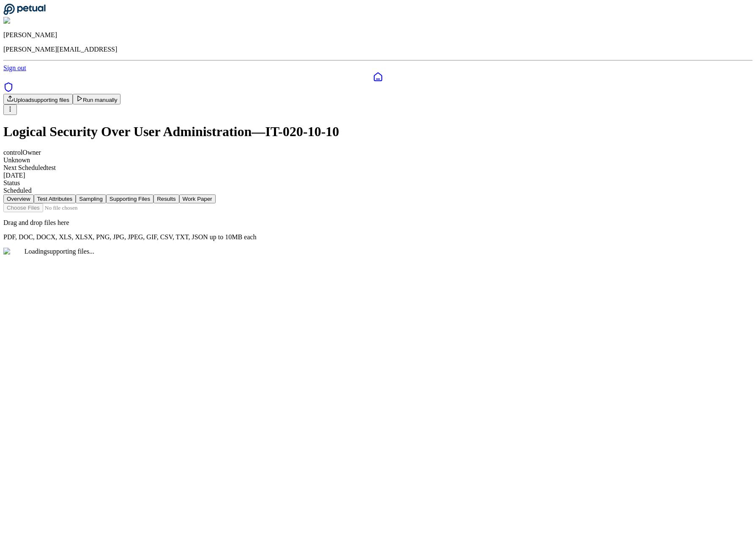 This screenshot has width=756, height=547. Describe the element at coordinates (378, 238) in the screenshot. I see `p: PDF, DOC, DOCX, XLS, XLSX, PNG, JPG, JPEG, GIF, CSV, TXT, JSON up to 10MB each` at that location.